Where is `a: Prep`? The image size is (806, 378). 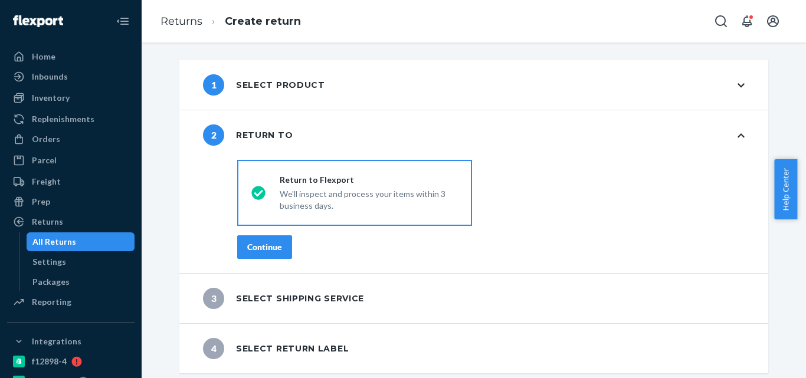 a: Prep is located at coordinates (71, 202).